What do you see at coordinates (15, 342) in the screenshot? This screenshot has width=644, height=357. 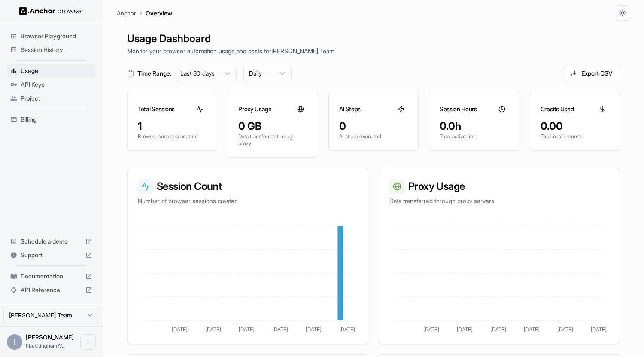 I see `div: T` at bounding box center [15, 342].